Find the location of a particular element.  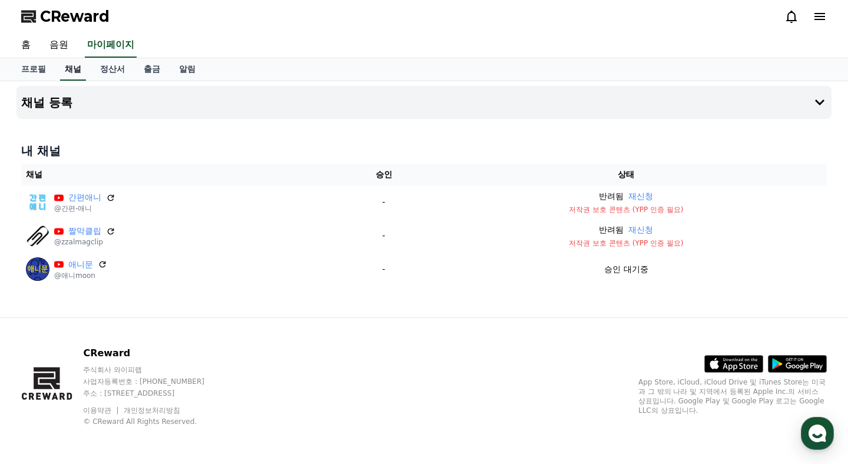

span: 설정 is located at coordinates (189, 389).